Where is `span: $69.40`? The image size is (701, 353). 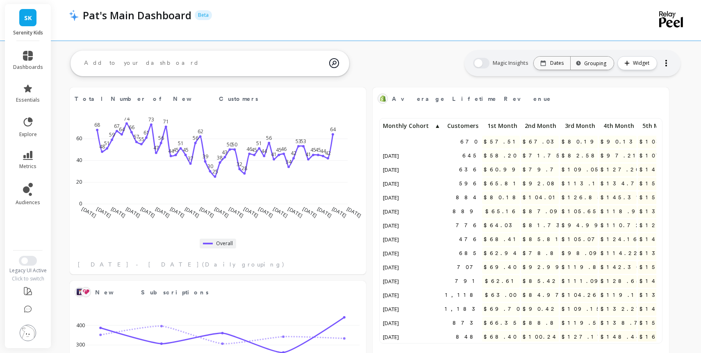 span: $69.40 is located at coordinates (501, 267).